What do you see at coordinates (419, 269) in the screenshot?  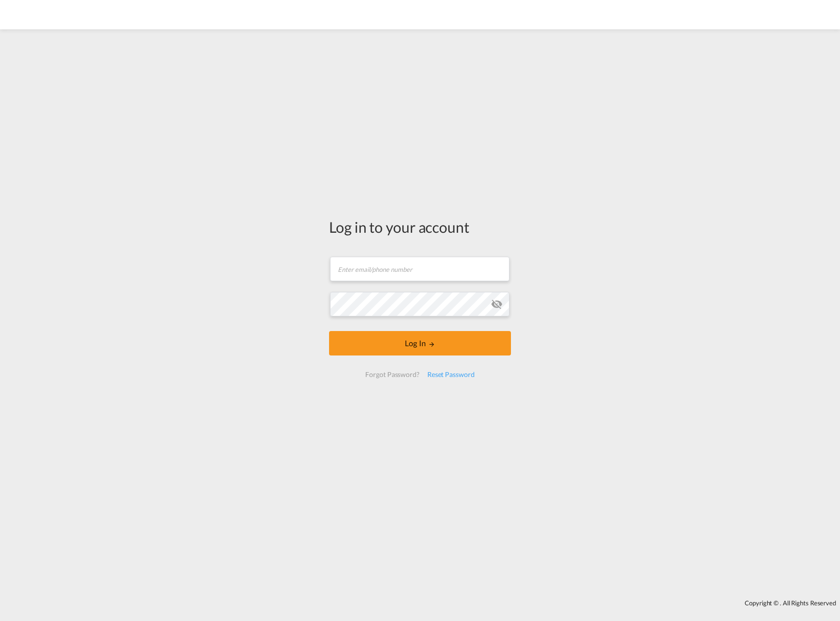 I see `input: Enter email/phone number` at bounding box center [419, 269].